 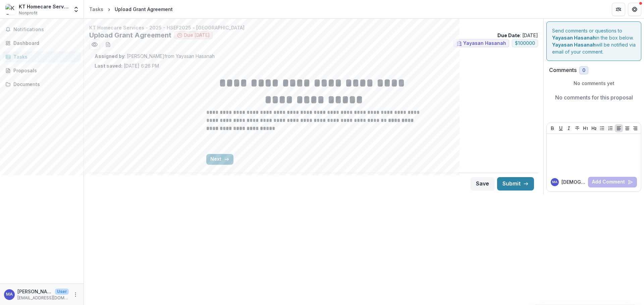 What do you see at coordinates (108, 44) in the screenshot?
I see `button: download-word-button` at bounding box center [108, 44].